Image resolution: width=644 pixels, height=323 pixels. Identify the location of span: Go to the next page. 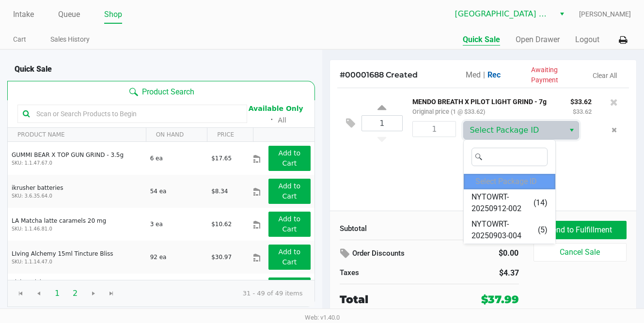
(94, 294).